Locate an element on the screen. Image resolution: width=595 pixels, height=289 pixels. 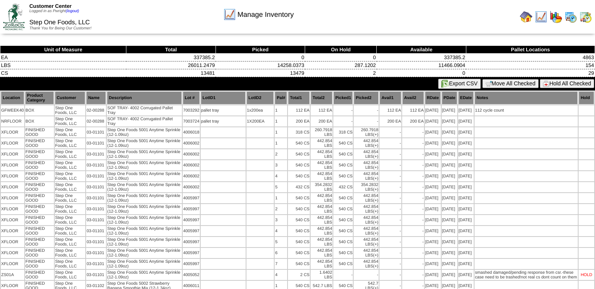
img: cart.gif is located at coordinates (488, 84).